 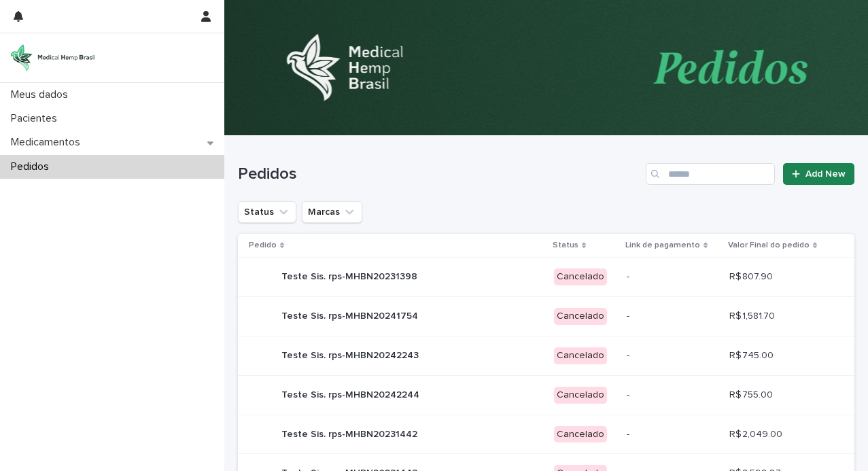 What do you see at coordinates (332, 212) in the screenshot?
I see `button: Marcas` at bounding box center [332, 212].